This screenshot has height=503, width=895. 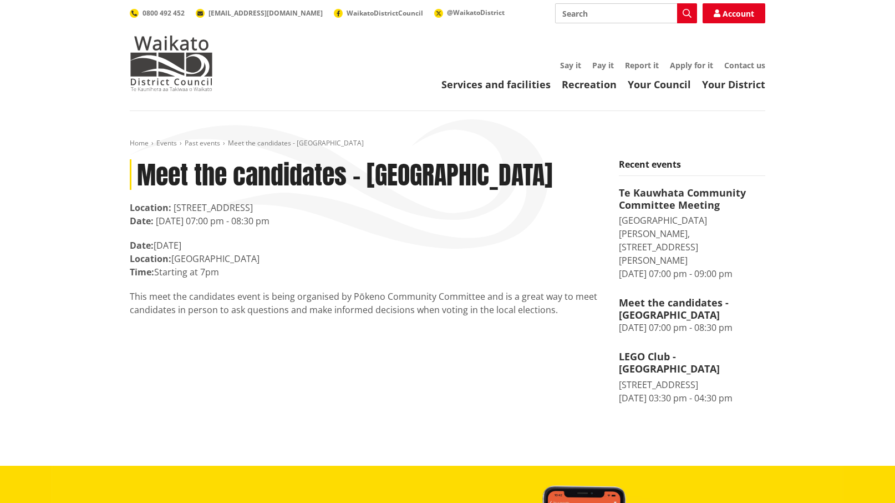 I want to click on a: Your District, so click(x=734, y=84).